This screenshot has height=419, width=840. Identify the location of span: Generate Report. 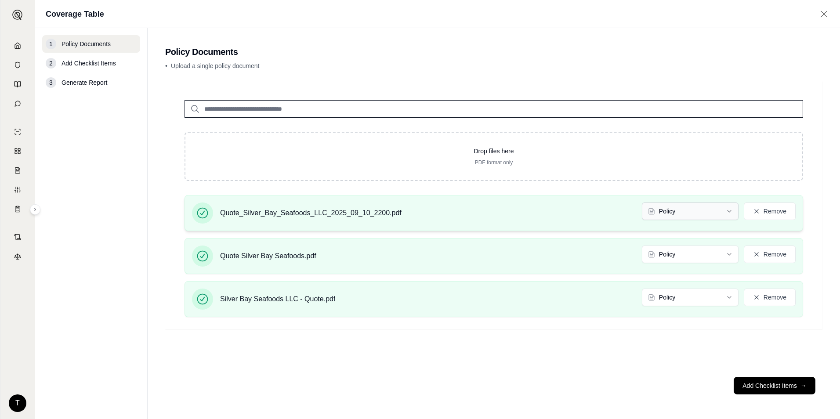
(84, 83).